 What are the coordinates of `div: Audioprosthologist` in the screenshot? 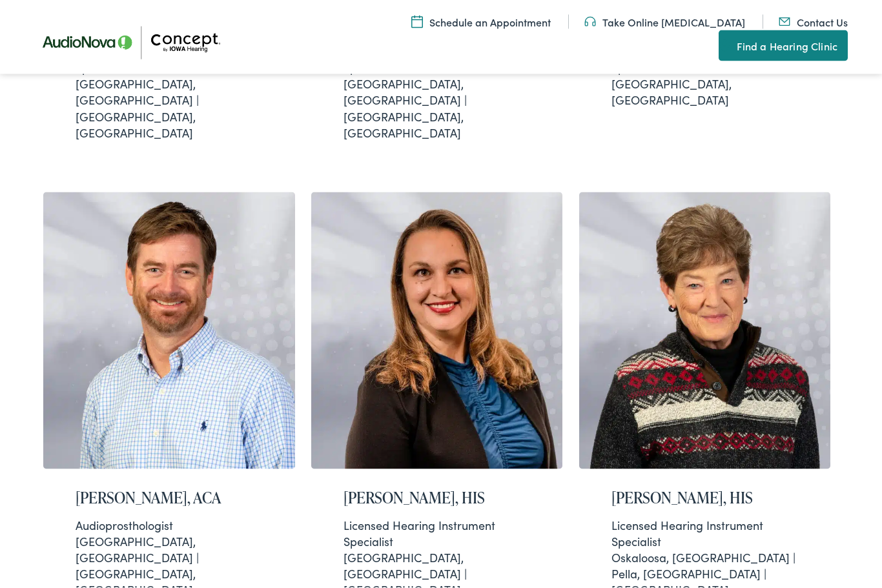 It's located at (169, 524).